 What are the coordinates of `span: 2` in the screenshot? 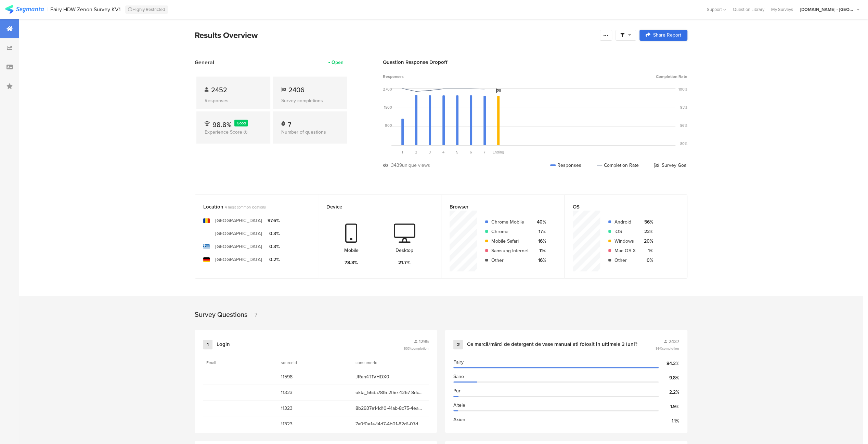 It's located at (416, 152).